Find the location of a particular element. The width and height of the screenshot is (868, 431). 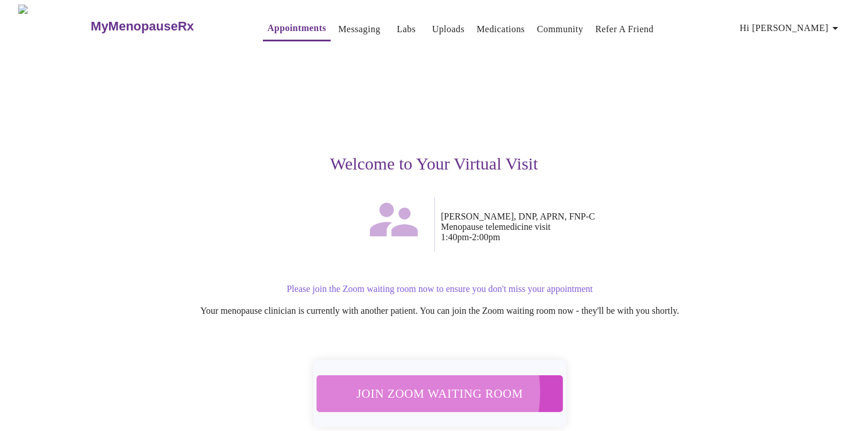

p: Please join the Zoom waiting room now to ensure you don't miss your appointment is located at coordinates (440, 289).